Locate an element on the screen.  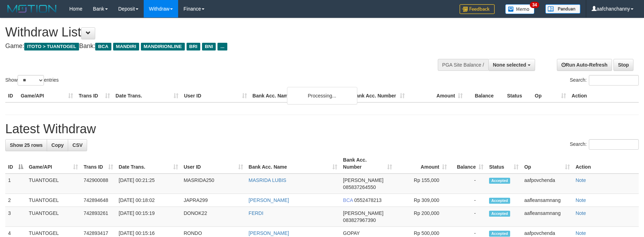
th: Status: activate to sort column ascending is located at coordinates (504, 164).